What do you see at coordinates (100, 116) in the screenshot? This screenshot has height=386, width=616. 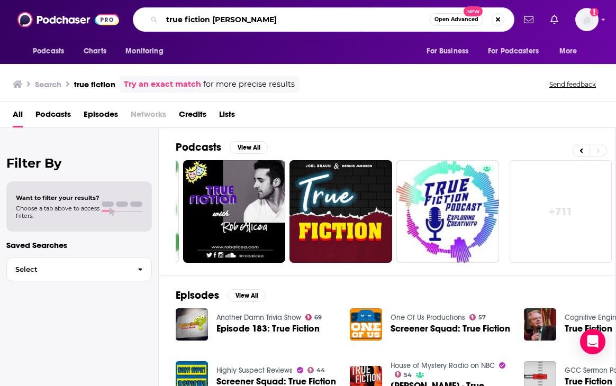 I see `a: Episodes` at bounding box center [100, 116].